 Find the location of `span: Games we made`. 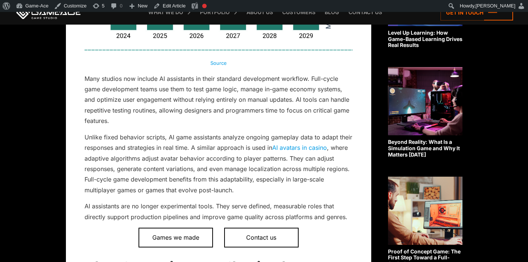

span: Games we made is located at coordinates (176, 237).